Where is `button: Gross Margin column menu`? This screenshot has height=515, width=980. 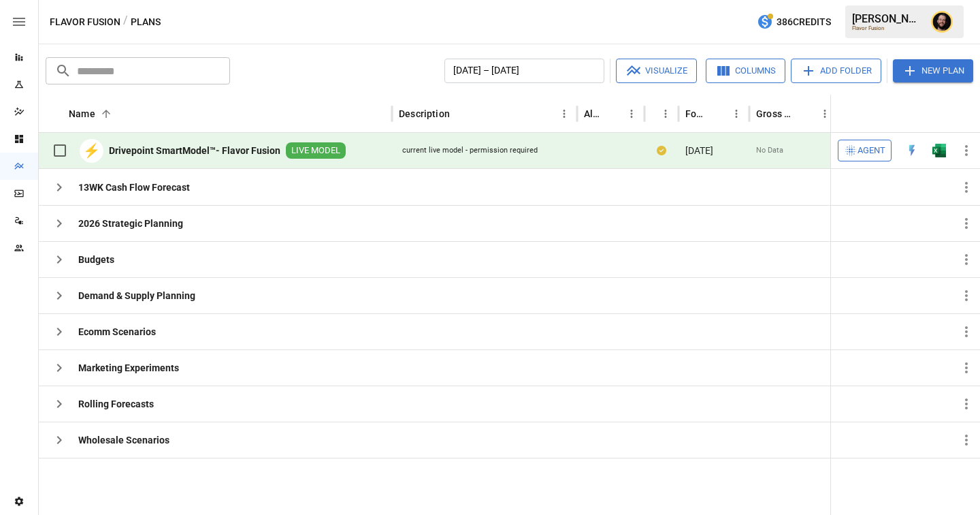
button: Gross Margin column menu is located at coordinates (825, 114).